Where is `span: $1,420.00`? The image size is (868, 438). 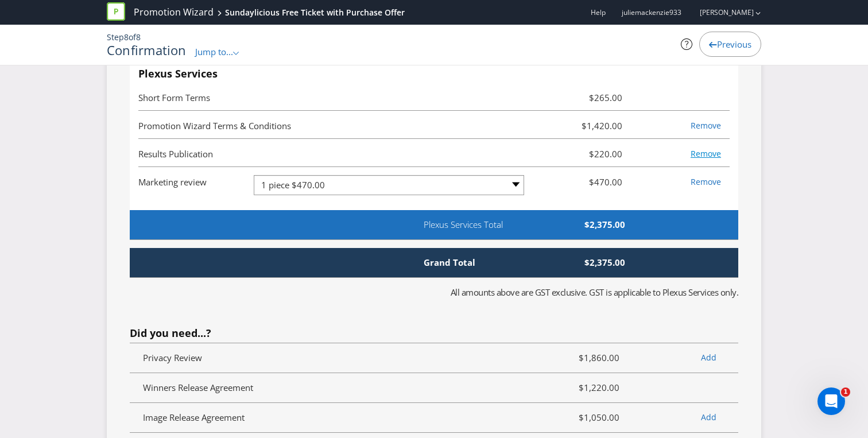 span: $1,420.00 is located at coordinates (582, 126).